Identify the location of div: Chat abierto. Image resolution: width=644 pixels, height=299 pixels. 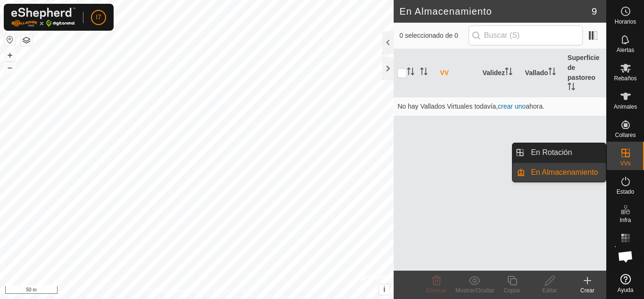
(625, 256).